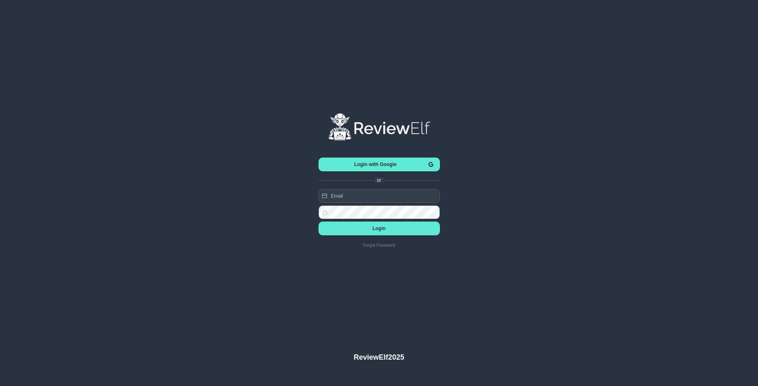 Image resolution: width=758 pixels, height=386 pixels. What do you see at coordinates (379, 228) in the screenshot?
I see `button: Login` at bounding box center [379, 228].